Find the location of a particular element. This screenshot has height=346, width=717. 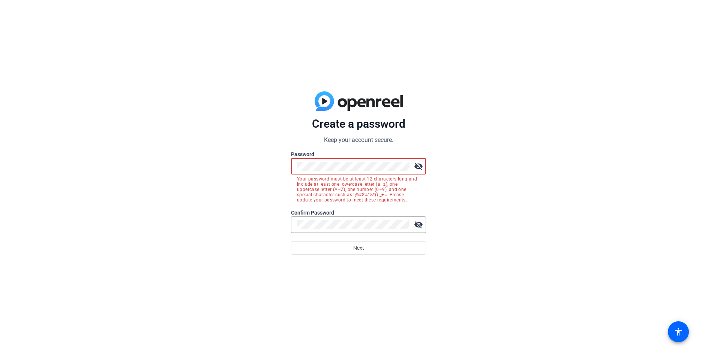

span: Next is located at coordinates (358, 248).